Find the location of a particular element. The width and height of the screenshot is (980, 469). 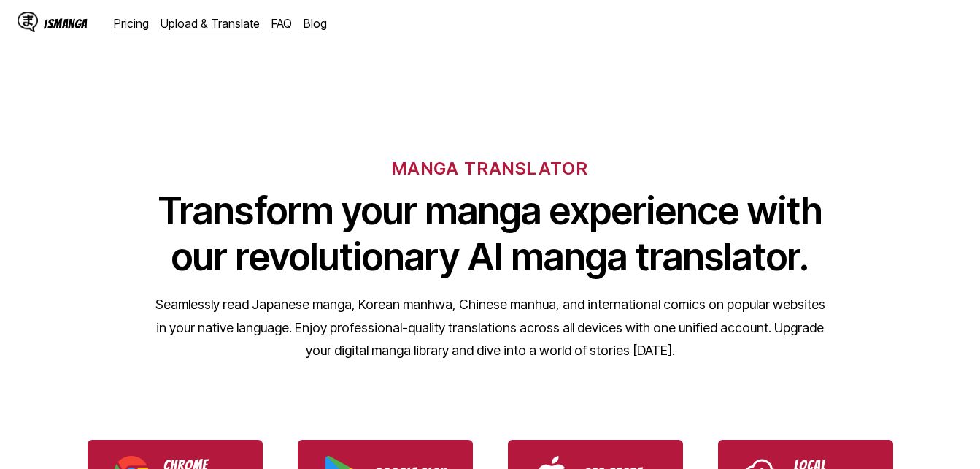

a: IsManga LogoIsManga is located at coordinates (65, 24).